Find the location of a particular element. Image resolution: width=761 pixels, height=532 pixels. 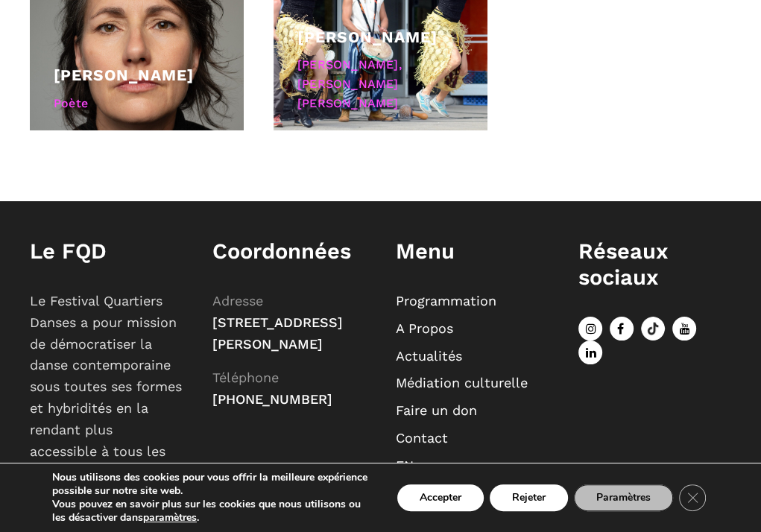

div: Poète is located at coordinates (136, 104).